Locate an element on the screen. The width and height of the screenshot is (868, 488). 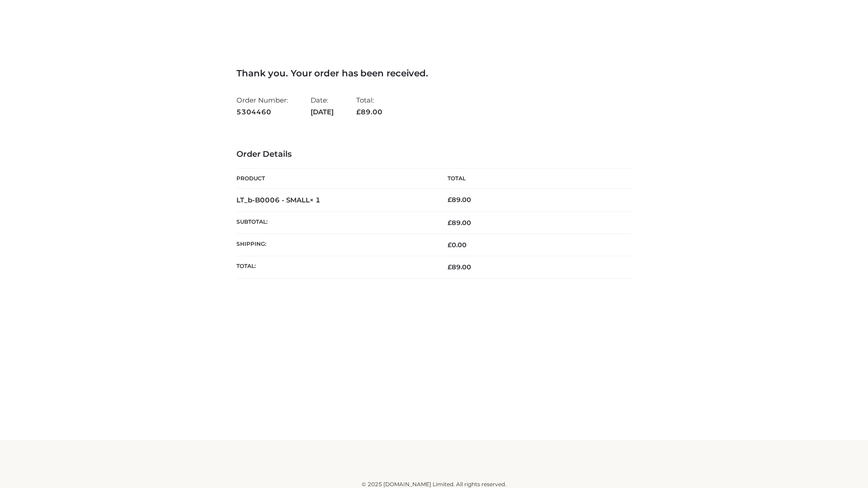
strong: 5304460 is located at coordinates (262, 112).